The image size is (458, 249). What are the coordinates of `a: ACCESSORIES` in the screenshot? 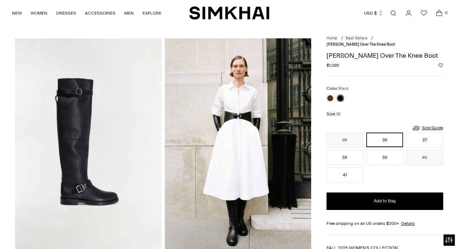 It's located at (100, 13).